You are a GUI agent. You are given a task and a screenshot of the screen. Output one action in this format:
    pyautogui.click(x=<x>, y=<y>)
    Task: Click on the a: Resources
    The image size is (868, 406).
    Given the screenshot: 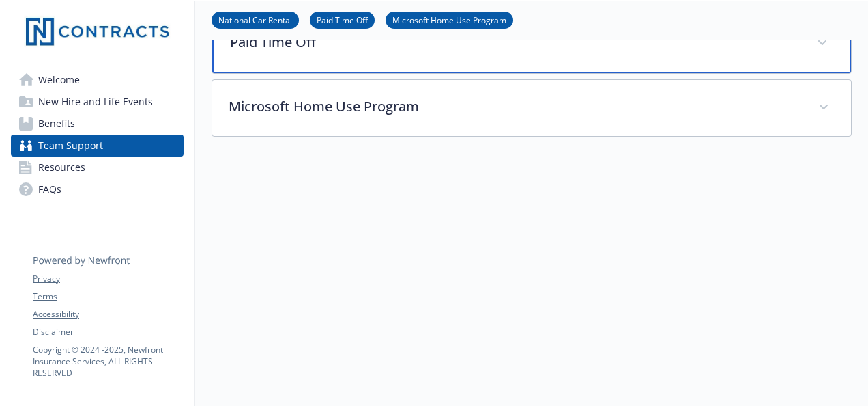 What is the action you would take?
    pyautogui.click(x=97, y=167)
    